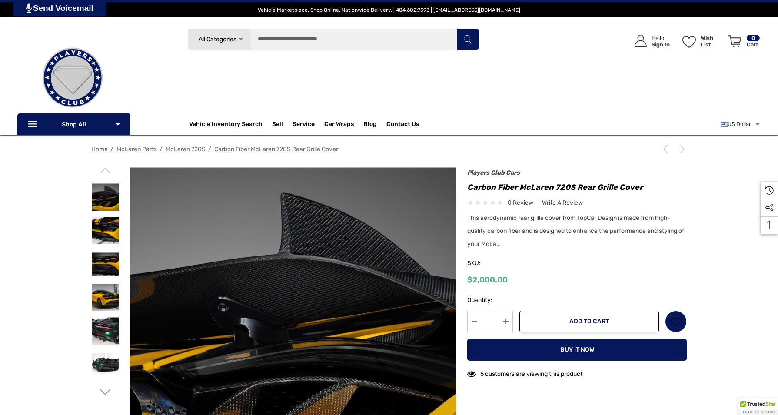  Describe the element at coordinates (525, 373) in the screenshot. I see `div: 5 customers are viewing this product` at that location.